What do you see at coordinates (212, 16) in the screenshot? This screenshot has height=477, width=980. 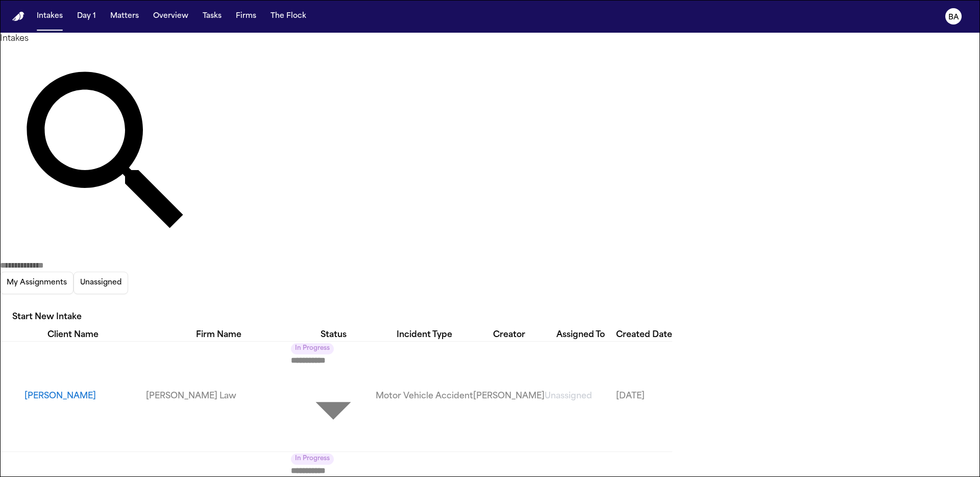 I see `button: Tasks` at bounding box center [212, 16].